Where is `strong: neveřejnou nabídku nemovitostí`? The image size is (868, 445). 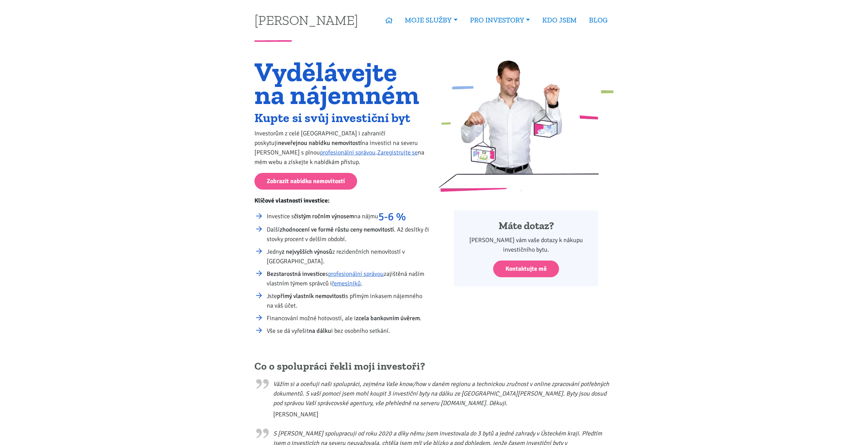
strong: neveřejnou nabídku nemovitostí is located at coordinates (320, 143).